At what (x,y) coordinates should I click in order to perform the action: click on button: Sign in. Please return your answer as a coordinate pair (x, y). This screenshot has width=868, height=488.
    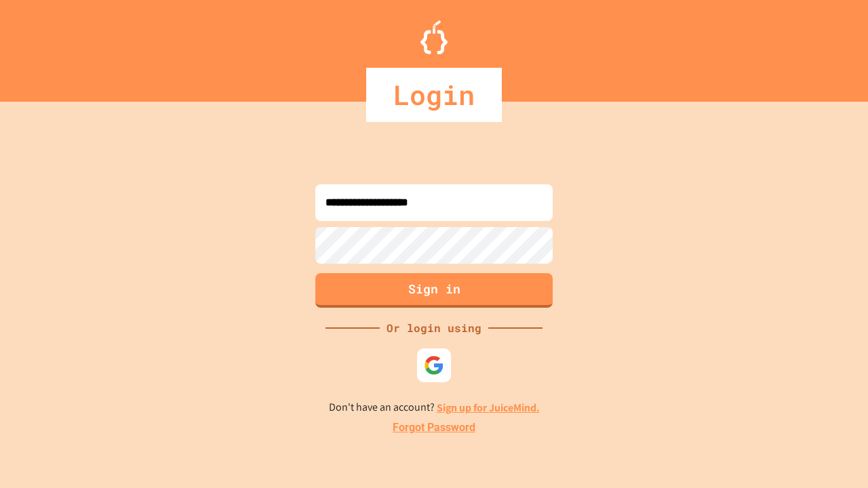
    Looking at the image, I should click on (434, 290).